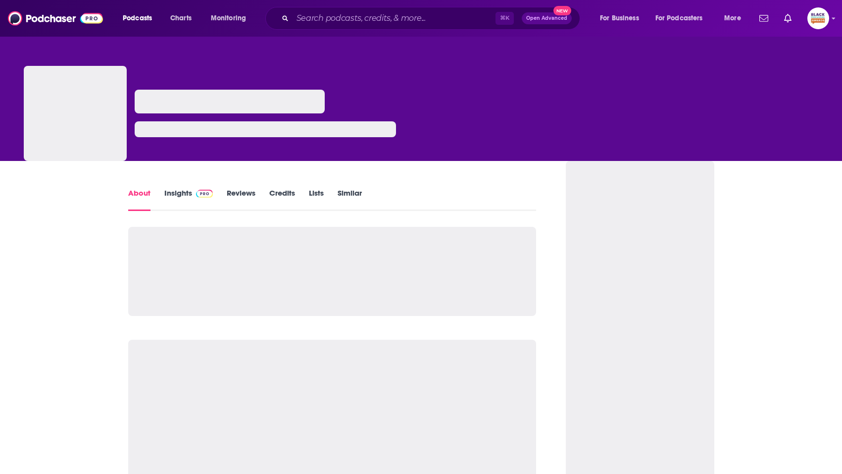 The height and width of the screenshot is (474, 842). I want to click on div: Search podcasts, credits, & more..., so click(432, 18).